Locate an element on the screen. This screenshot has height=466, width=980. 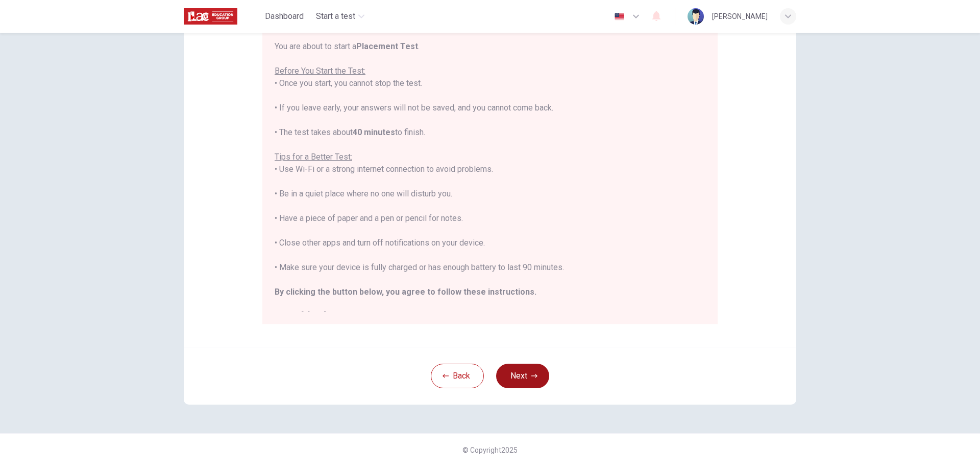
b: 40 minutes is located at coordinates (374, 132).